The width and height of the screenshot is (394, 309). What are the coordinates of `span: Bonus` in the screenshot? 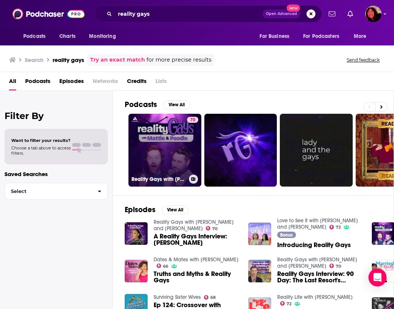 It's located at (286, 235).